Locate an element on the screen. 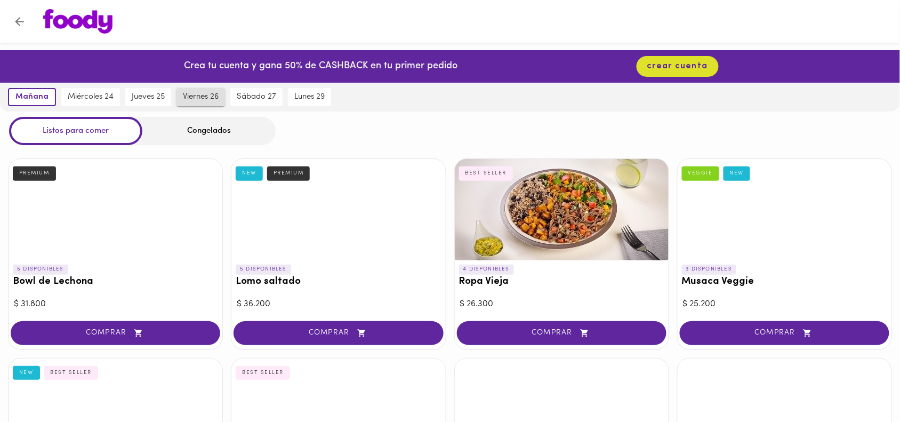 The image size is (900, 422). div: Congelados is located at coordinates (209, 131).